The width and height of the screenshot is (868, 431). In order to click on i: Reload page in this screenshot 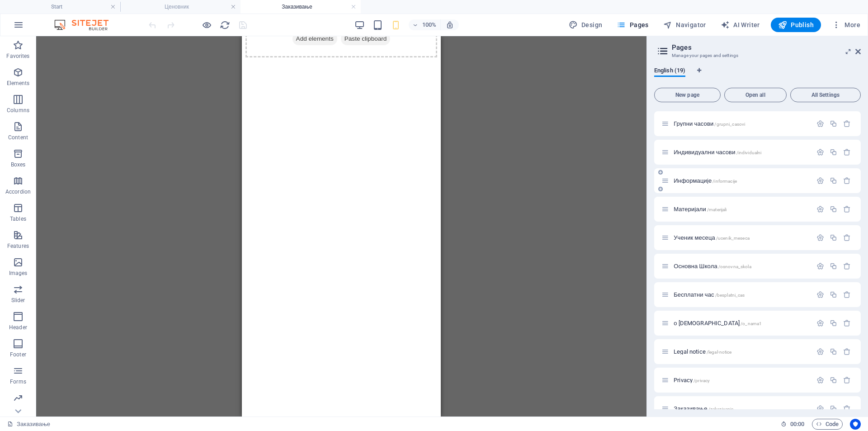, I will do `click(225, 25)`.